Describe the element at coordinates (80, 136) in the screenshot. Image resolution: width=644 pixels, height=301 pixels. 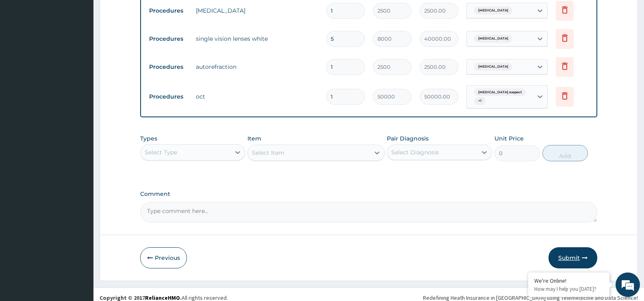
I see `span: We're online!` at that location.